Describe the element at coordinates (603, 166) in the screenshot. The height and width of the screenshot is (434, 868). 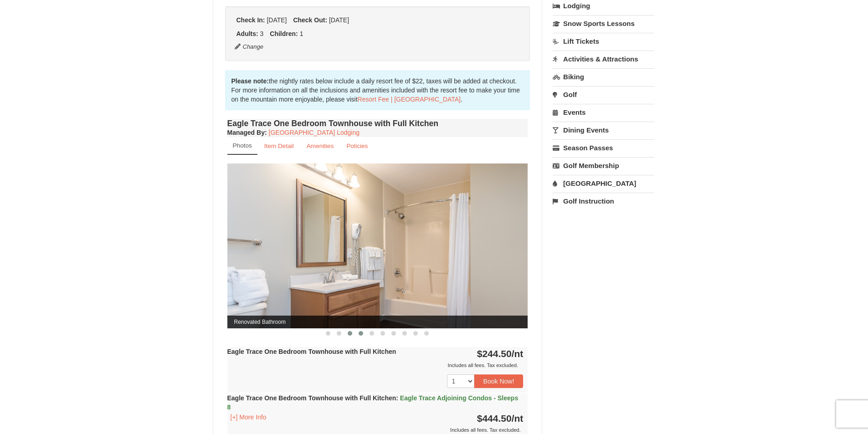
I see `a: Golf Membership` at that location.